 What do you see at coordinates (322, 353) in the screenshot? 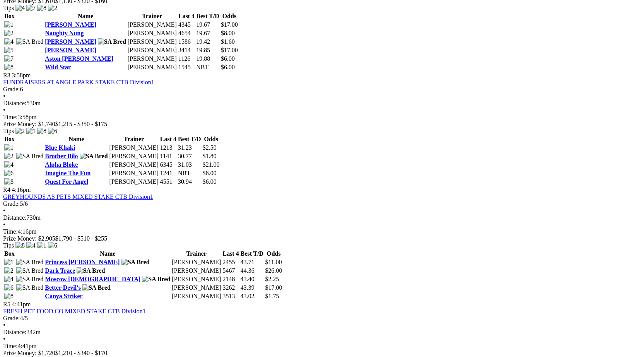
I see `div: Prize Money: $1,720` at bounding box center [322, 353].